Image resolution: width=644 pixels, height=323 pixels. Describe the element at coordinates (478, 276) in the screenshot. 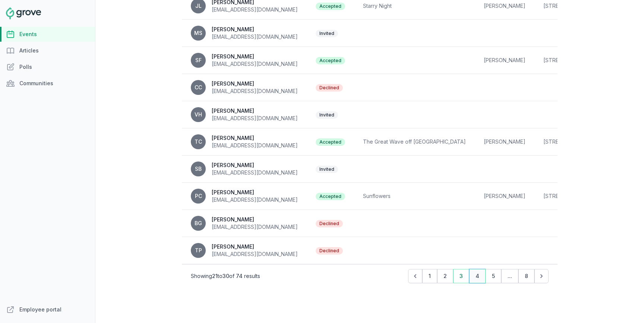

I see `nav: Pagination` at that location.